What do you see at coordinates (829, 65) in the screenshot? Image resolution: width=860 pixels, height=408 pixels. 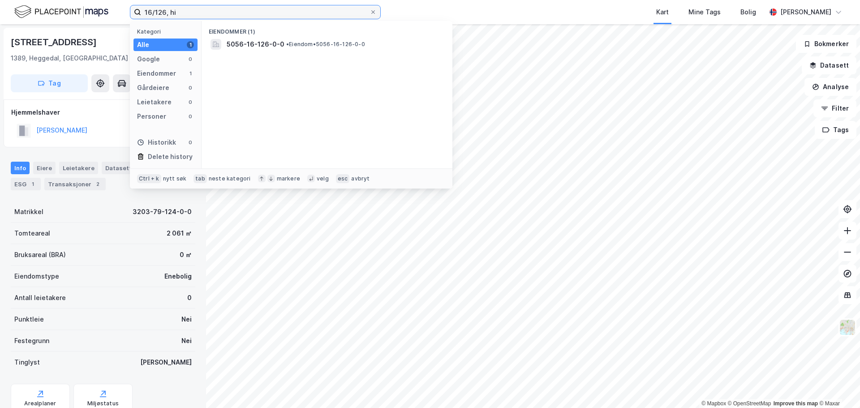 I see `button: Datasett` at bounding box center [829, 65].